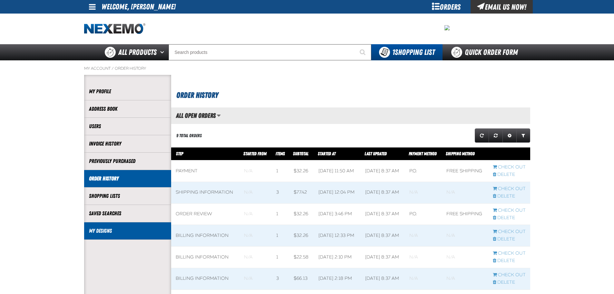 The image size is (614, 294). I want to click on span: Payment Method, so click(423, 153).